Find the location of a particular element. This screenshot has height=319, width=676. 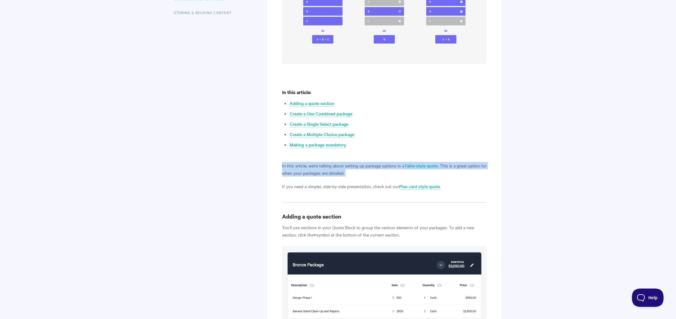

p: If you need a simpler, side-by-side presentation, check out our . is located at coordinates (384, 186).